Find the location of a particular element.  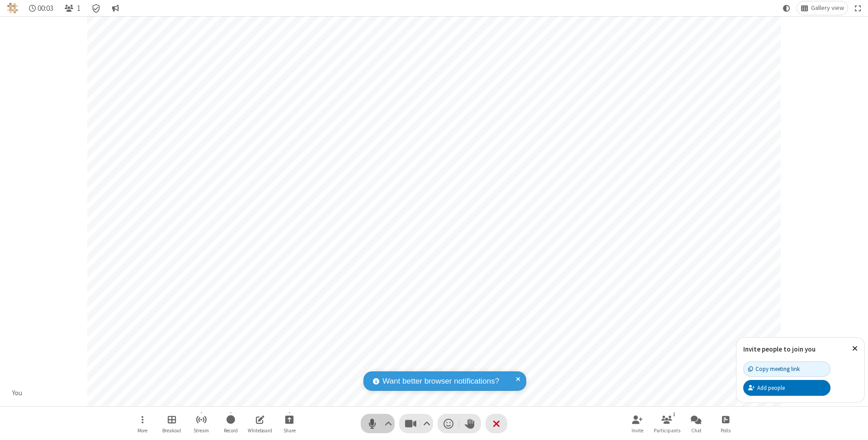

button: Open poll is located at coordinates (725, 423).